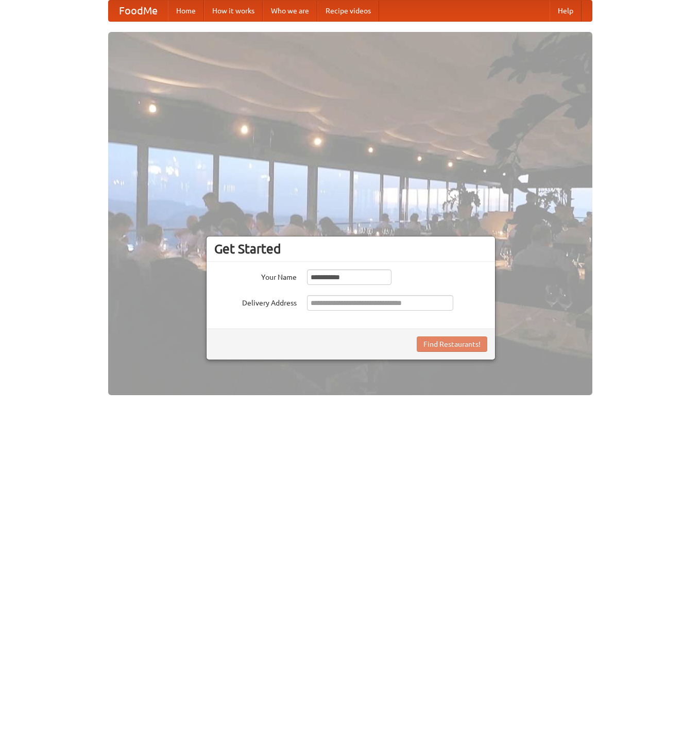 Image resolution: width=700 pixels, height=729 pixels. What do you see at coordinates (255, 301) in the screenshot?
I see `label: Delivery Address` at bounding box center [255, 301].